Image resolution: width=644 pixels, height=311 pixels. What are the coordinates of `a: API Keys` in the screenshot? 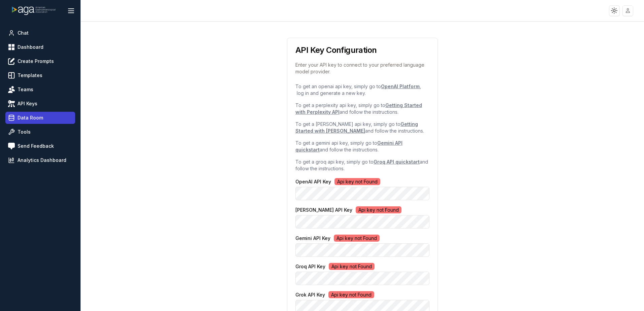 It's located at (40, 104).